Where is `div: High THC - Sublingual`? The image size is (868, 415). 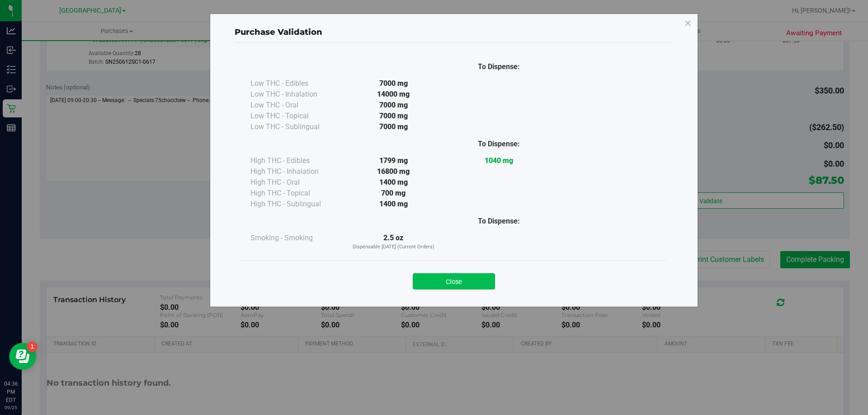
div: High THC - Sublingual is located at coordinates (295, 204).